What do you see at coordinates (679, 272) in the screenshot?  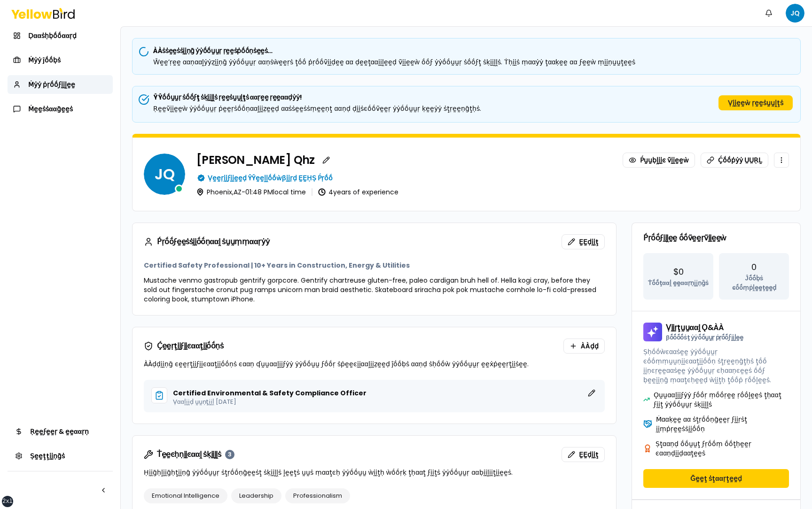 I see `p: $0` at bounding box center [679, 272].